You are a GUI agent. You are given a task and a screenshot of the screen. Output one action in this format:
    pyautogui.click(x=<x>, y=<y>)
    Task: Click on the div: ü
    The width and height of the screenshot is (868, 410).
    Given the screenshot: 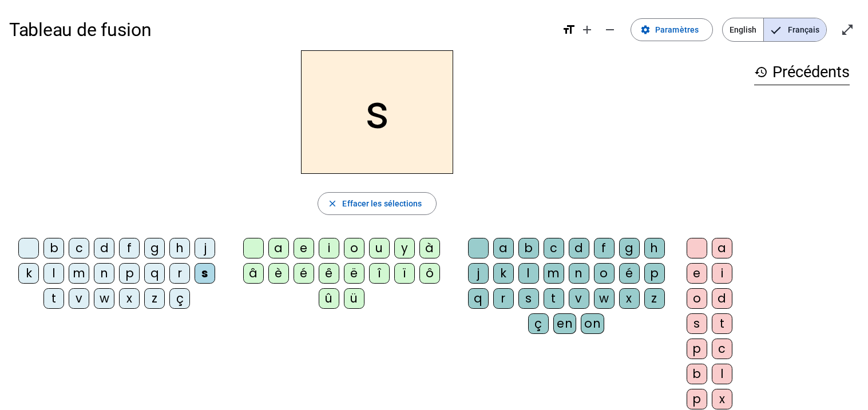 What is the action you would take?
    pyautogui.click(x=354, y=299)
    